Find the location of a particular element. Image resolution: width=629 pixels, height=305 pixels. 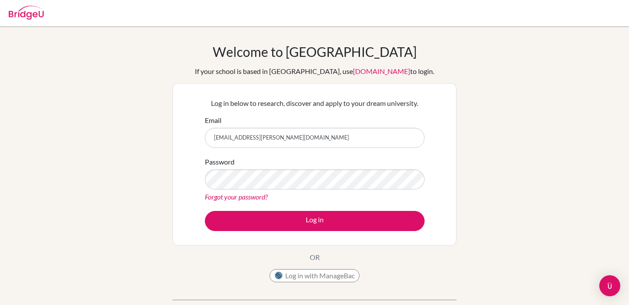

div: Open Intercom Messenger is located at coordinates (610, 285).